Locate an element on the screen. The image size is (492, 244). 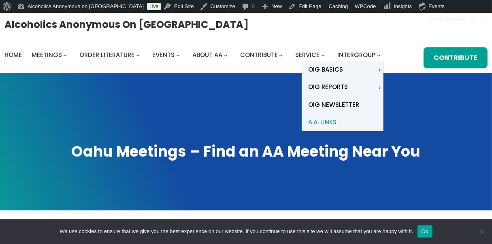
button: Meetings submenu is located at coordinates (65, 55).